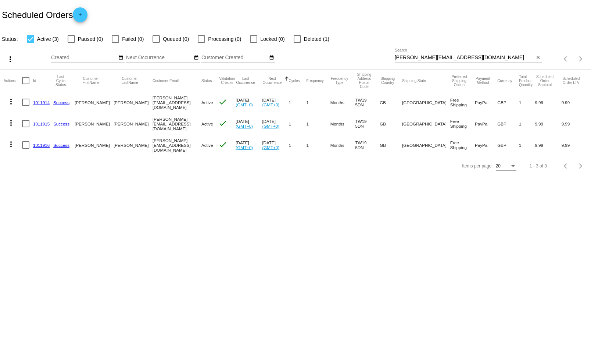 The width and height of the screenshot is (591, 343). What do you see at coordinates (505, 81) in the screenshot?
I see `button: Change sorting for CurrencyIso` at bounding box center [505, 81].